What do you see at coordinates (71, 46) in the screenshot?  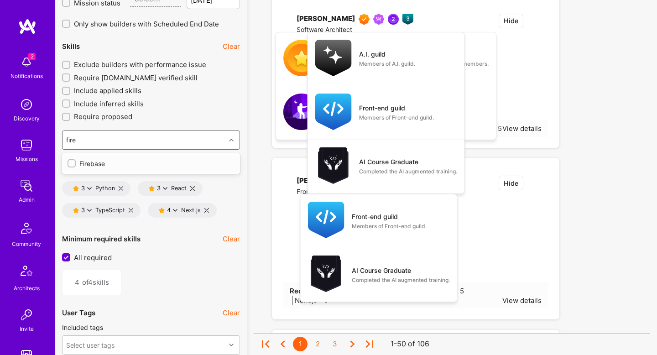 I see `div: Skills` at bounding box center [71, 46].